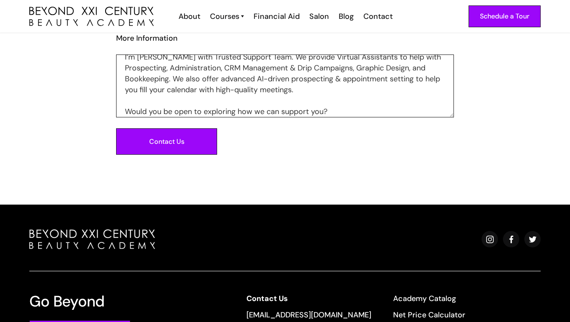  Describe the element at coordinates (461, 315) in the screenshot. I see `a: Net Price Calculator` at that location.